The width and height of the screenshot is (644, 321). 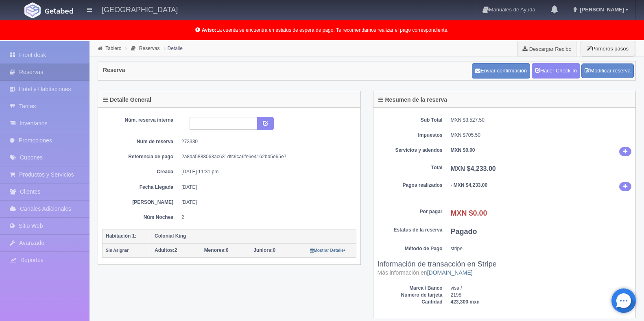 I want to click on a: Descargar Recibo, so click(x=546, y=49).